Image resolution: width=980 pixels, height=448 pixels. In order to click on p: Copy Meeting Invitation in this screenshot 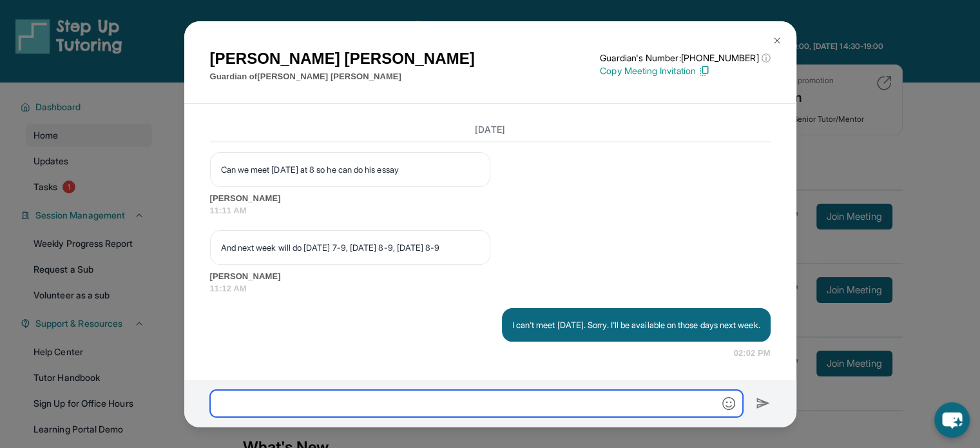, I will do `click(685, 71)`.